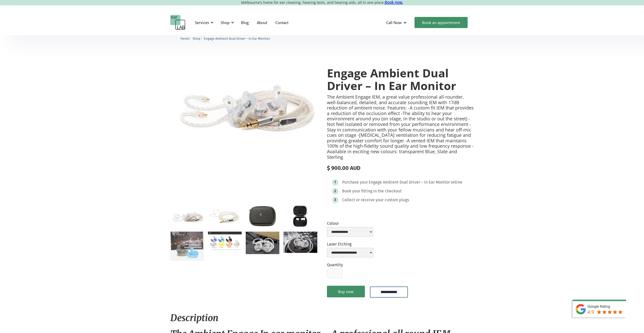  I want to click on a: Shop, so click(196, 38).